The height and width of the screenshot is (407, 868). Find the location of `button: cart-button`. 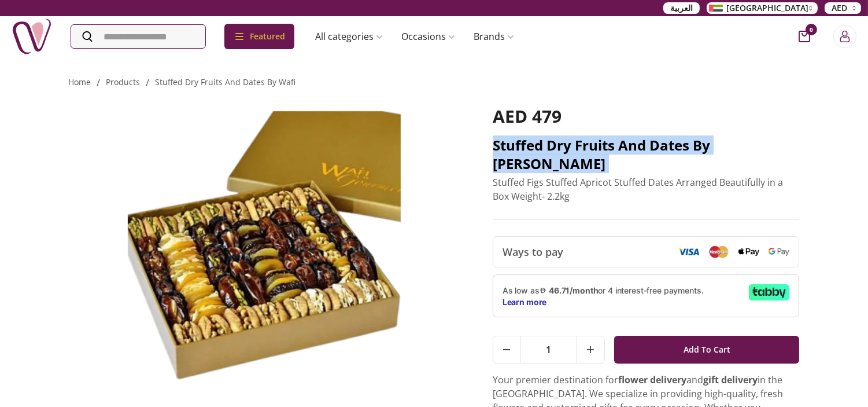

button: cart-button is located at coordinates (804, 36).